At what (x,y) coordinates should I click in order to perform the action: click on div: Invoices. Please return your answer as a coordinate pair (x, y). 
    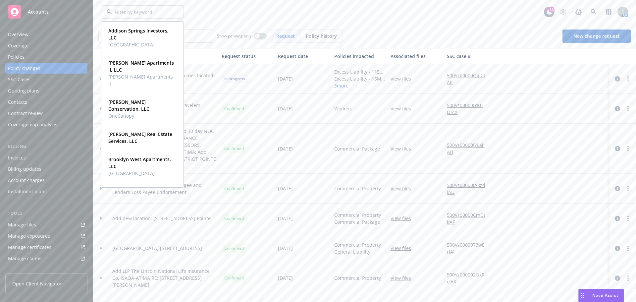
    Looking at the image, I should click on (17, 158).